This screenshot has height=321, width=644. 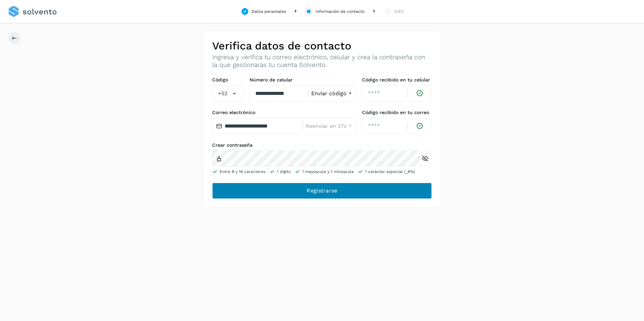 What do you see at coordinates (386, 172) in the screenshot?
I see `li: 1 carácter especial (_#%)` at bounding box center [386, 172].